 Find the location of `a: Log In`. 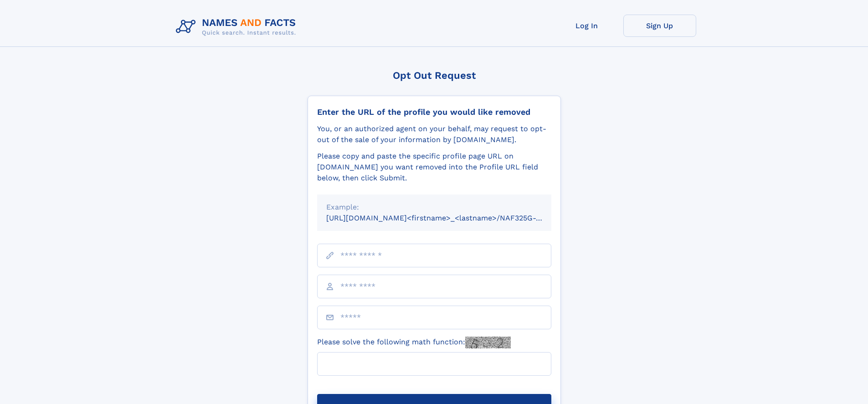

a: Log In is located at coordinates (587, 25).